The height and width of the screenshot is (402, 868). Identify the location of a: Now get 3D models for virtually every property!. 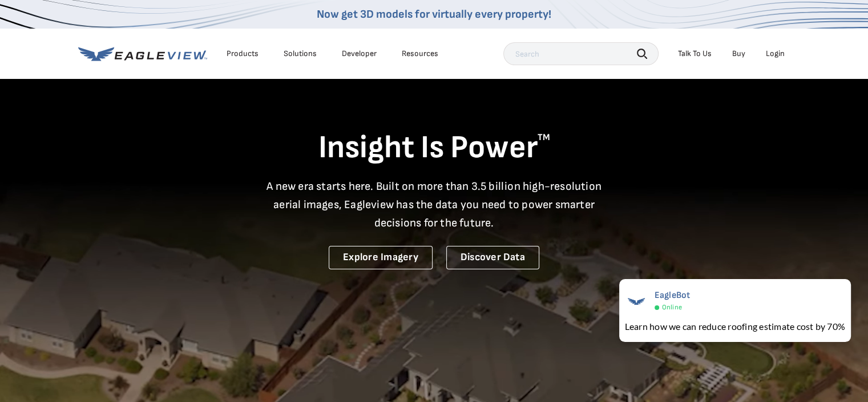
(434, 14).